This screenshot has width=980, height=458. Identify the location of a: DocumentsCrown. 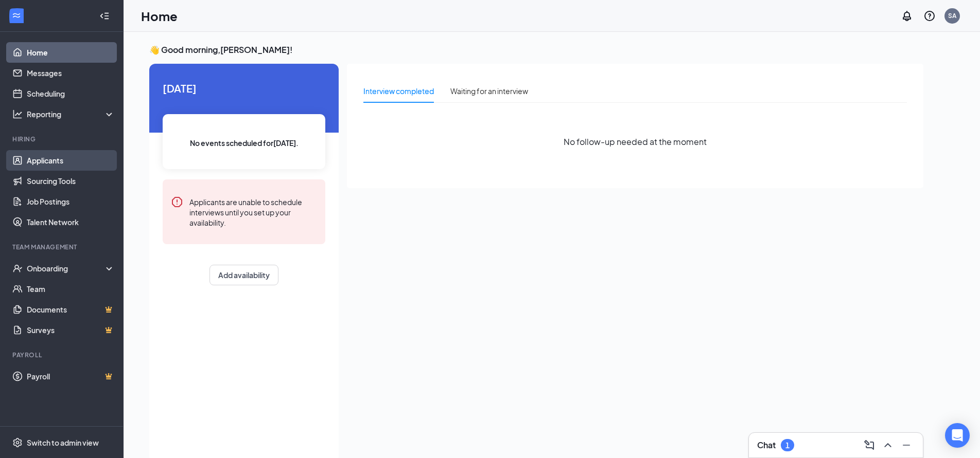
(71, 310).